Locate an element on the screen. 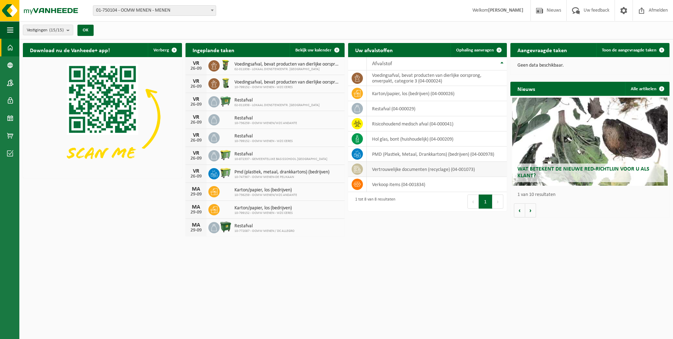 Image resolution: width=673 pixels, height=339 pixels. span: Verberg is located at coordinates (161, 50).